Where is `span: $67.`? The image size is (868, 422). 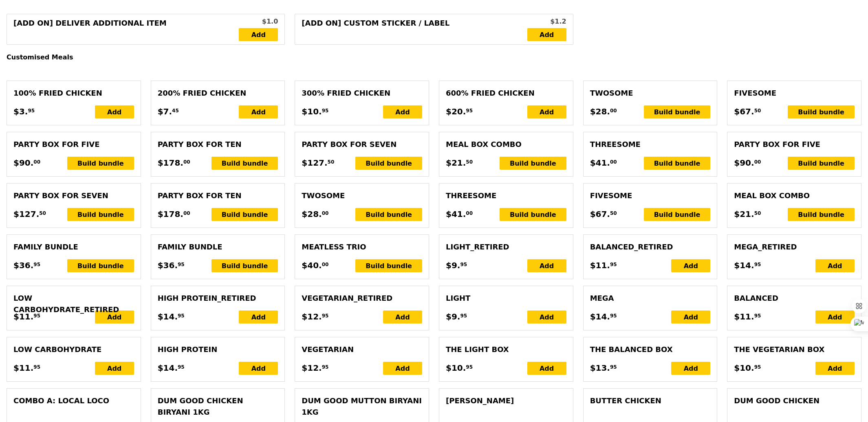
span: $67. is located at coordinates (744, 112).